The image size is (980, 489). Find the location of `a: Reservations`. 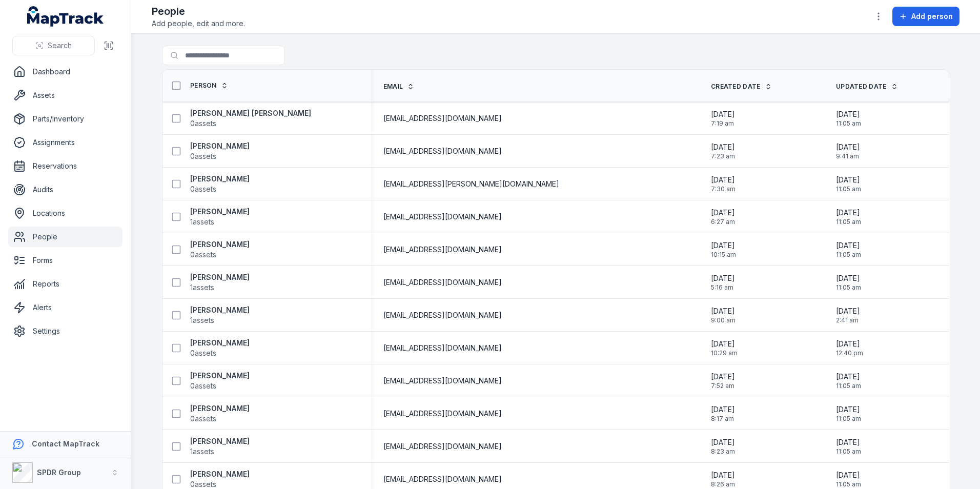

a: Reservations is located at coordinates (65, 166).